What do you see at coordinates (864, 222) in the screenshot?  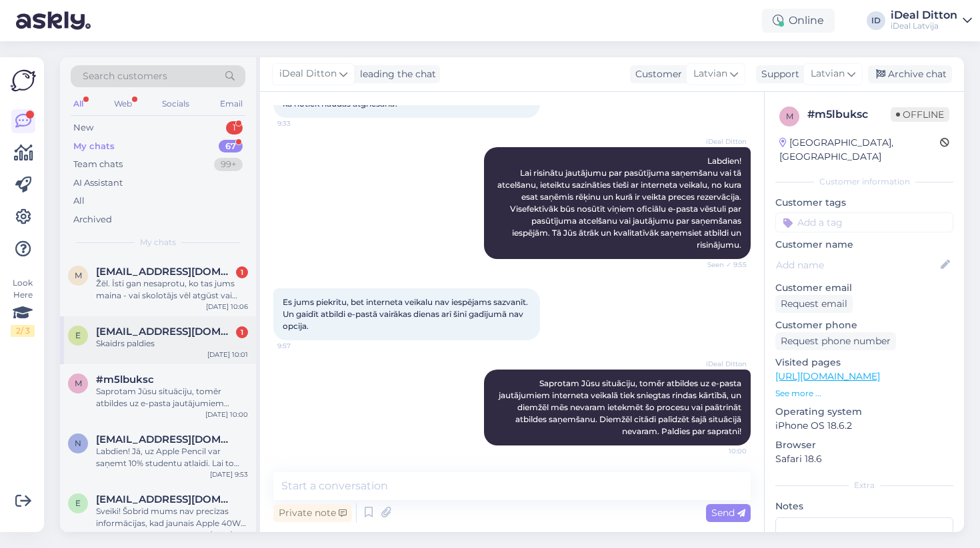 I see `input: Add a tag` at bounding box center [864, 222].